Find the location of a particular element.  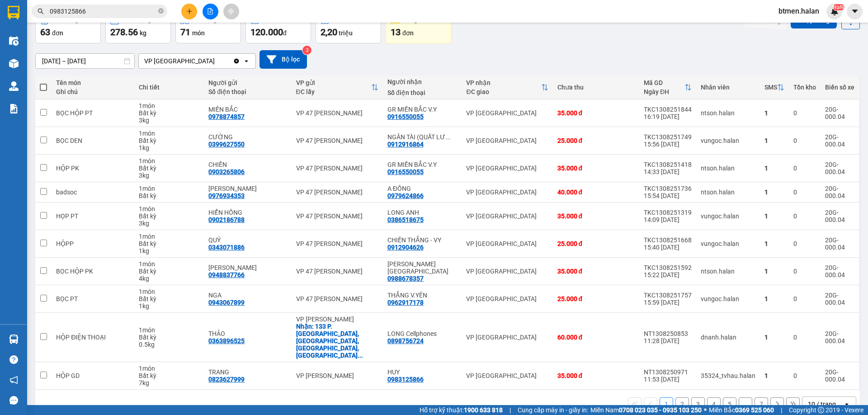

div: TKC1308251668 is located at coordinates (668, 240).